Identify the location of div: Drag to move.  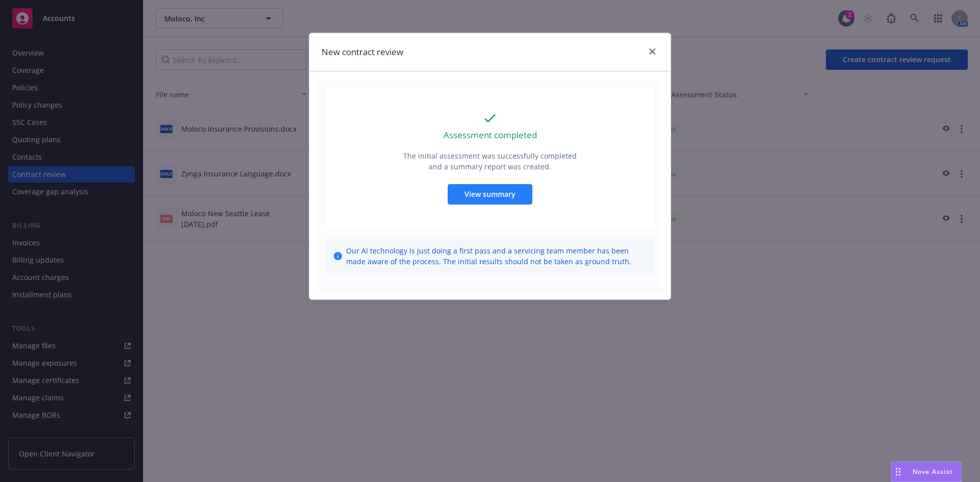
(898, 472).